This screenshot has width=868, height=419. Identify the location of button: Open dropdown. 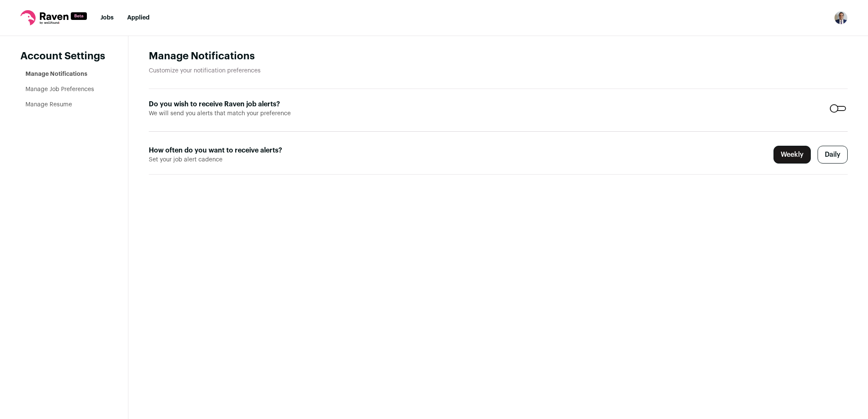
(841, 17).